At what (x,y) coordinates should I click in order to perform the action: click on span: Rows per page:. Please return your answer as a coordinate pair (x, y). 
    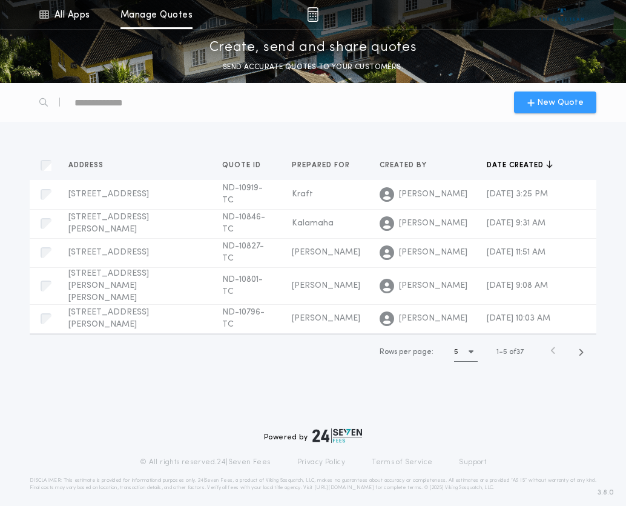
    Looking at the image, I should click on (406, 352).